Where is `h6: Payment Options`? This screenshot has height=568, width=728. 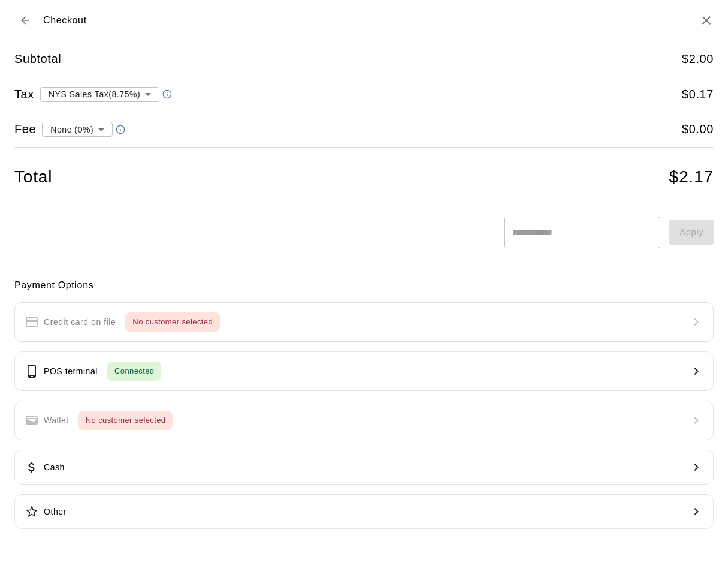
h6: Payment Options is located at coordinates (364, 285).